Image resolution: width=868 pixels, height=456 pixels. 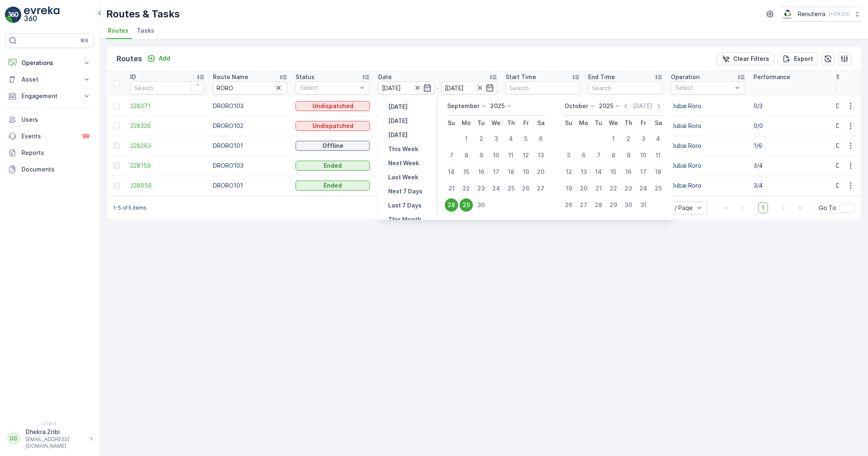 I want to click on p: Add, so click(x=164, y=58).